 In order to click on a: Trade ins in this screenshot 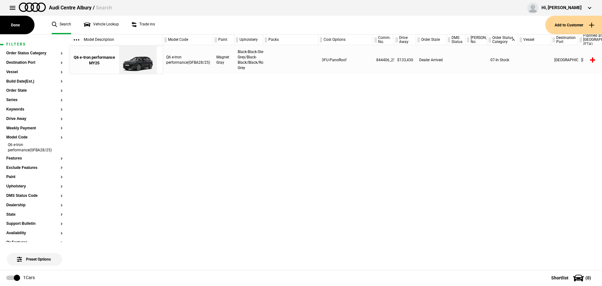, I will do `click(143, 25)`.